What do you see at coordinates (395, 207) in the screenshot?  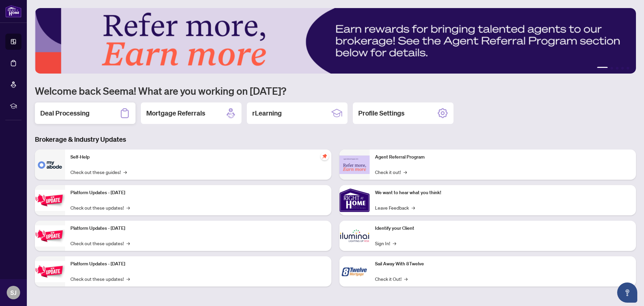 I see `a: Leave Feedback→` at bounding box center [395, 207].